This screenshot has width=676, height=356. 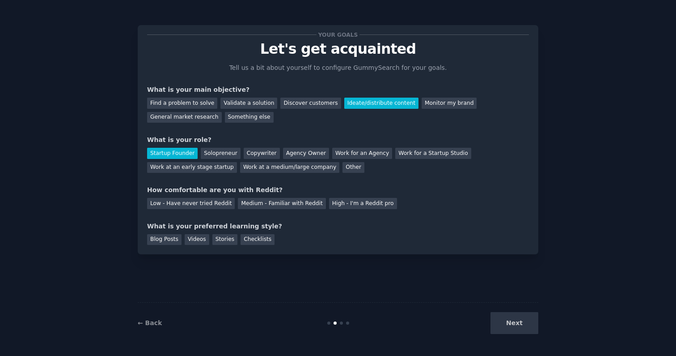 What do you see at coordinates (449, 103) in the screenshot?
I see `div: Monitor my brand` at bounding box center [449, 103].